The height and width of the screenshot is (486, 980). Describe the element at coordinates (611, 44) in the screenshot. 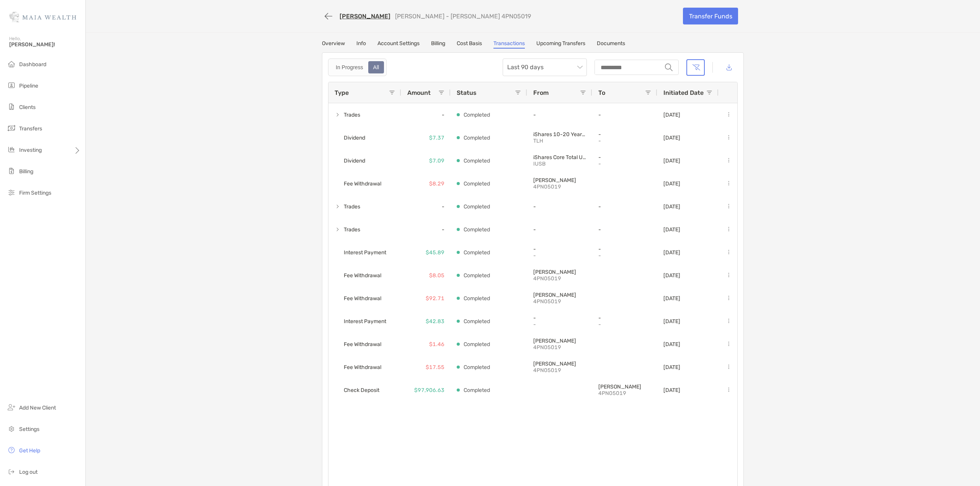

I see `a: Documents` at that location.